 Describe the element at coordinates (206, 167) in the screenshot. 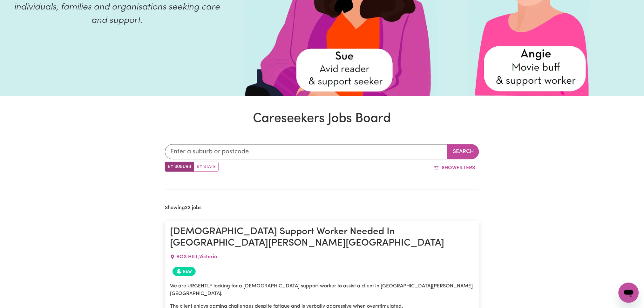

I see `label: Search by state` at that location.